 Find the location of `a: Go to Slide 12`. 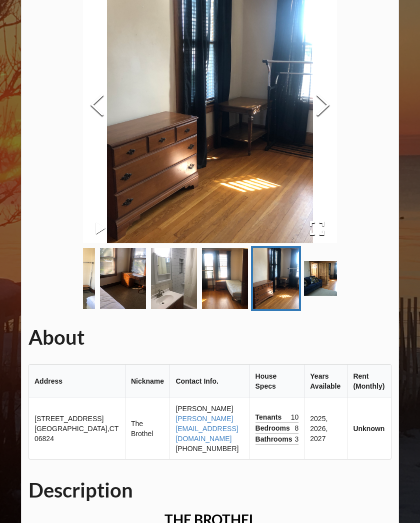

a: Go to Slide 12 is located at coordinates (123, 278).